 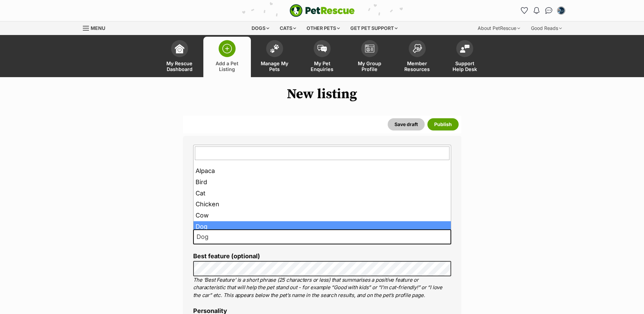 What do you see at coordinates (322, 182) in the screenshot?
I see `li: Bird` at bounding box center [322, 182].